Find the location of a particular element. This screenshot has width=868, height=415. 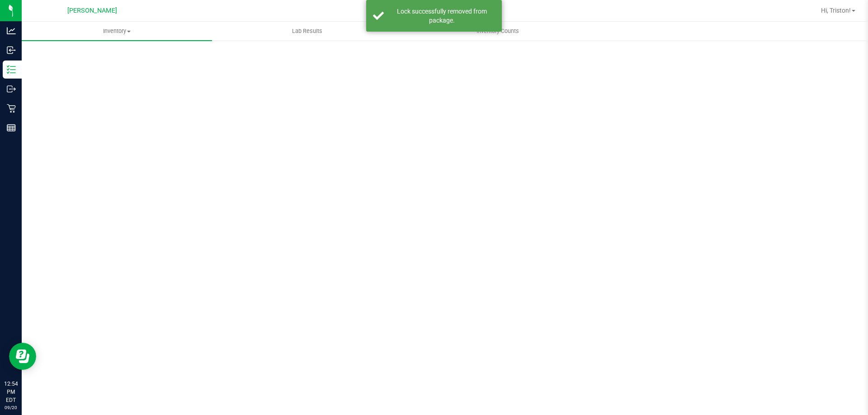

span: Lab Results is located at coordinates (307, 31).